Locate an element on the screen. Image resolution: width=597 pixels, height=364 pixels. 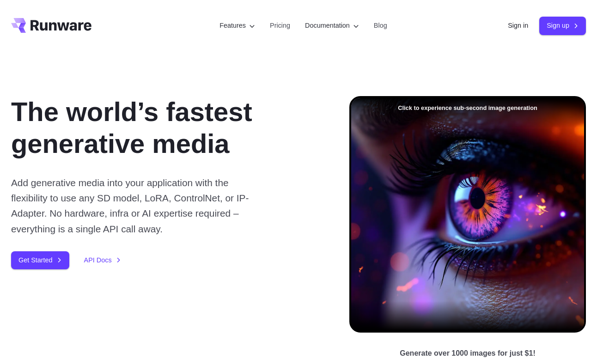
a: Pricing is located at coordinates (280, 26).